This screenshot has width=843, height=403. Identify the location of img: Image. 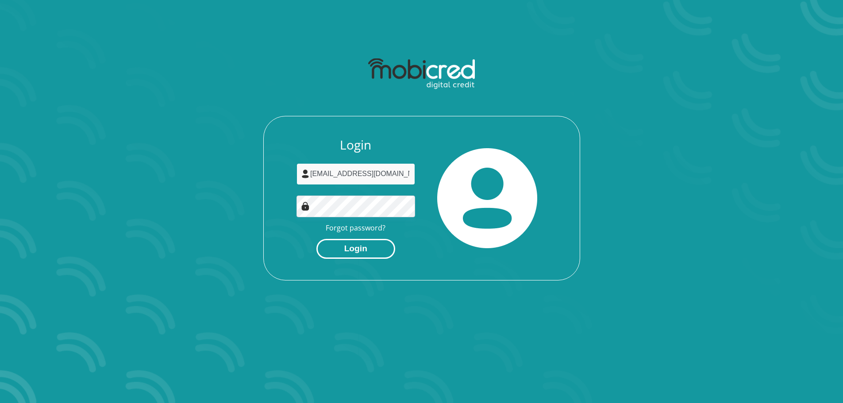
(305, 206).